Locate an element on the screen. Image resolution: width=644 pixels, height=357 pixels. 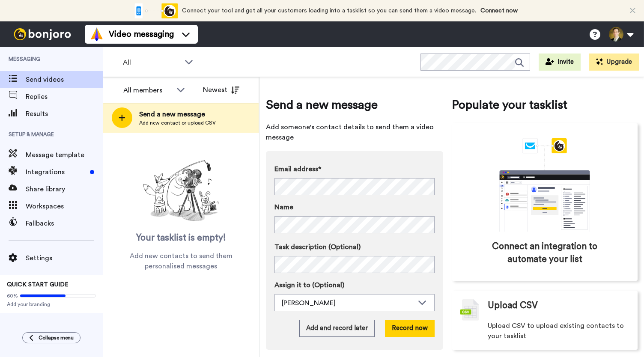
span: Populate your tasklist is located at coordinates (545, 105).